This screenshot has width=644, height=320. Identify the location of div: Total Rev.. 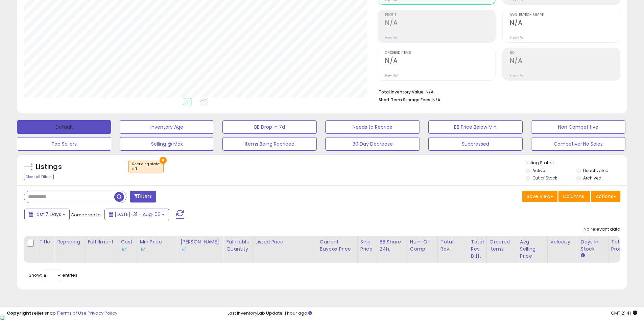
(453, 246).